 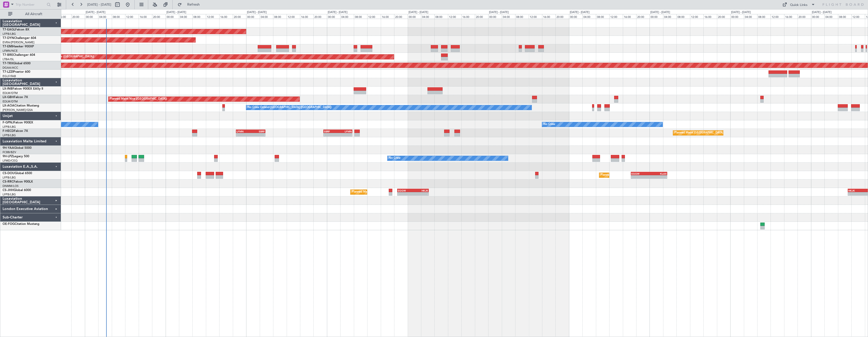 What do you see at coordinates (16, 157) in the screenshot?
I see `a: 9H-LPZLegacy 500` at bounding box center [16, 157].